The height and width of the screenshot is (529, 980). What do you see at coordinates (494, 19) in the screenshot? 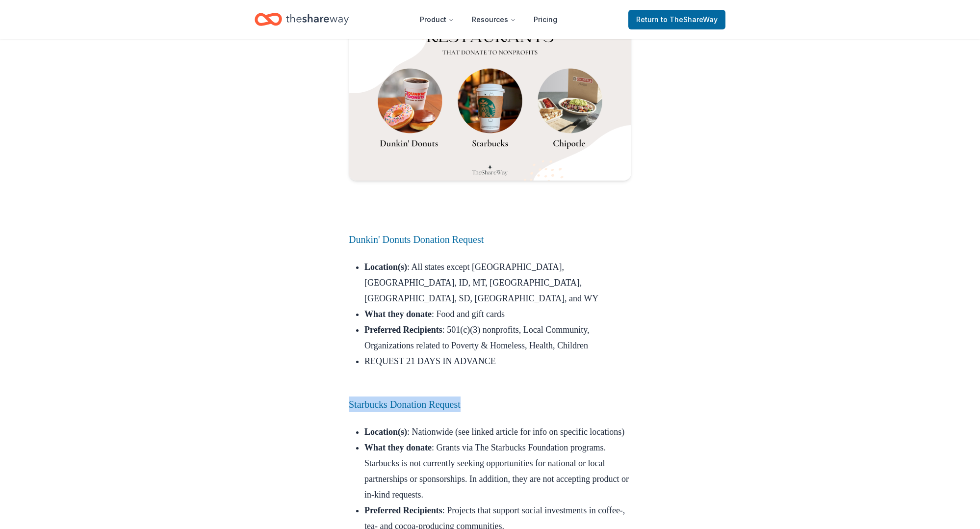
I see `button: Resources` at bounding box center [494, 19].